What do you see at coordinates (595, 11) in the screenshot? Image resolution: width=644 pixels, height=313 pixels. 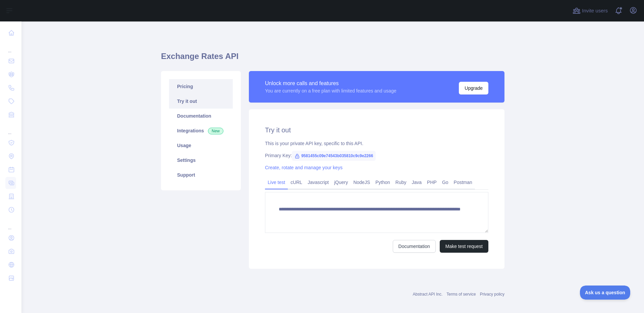 I see `span: Invite users` at bounding box center [595, 11].